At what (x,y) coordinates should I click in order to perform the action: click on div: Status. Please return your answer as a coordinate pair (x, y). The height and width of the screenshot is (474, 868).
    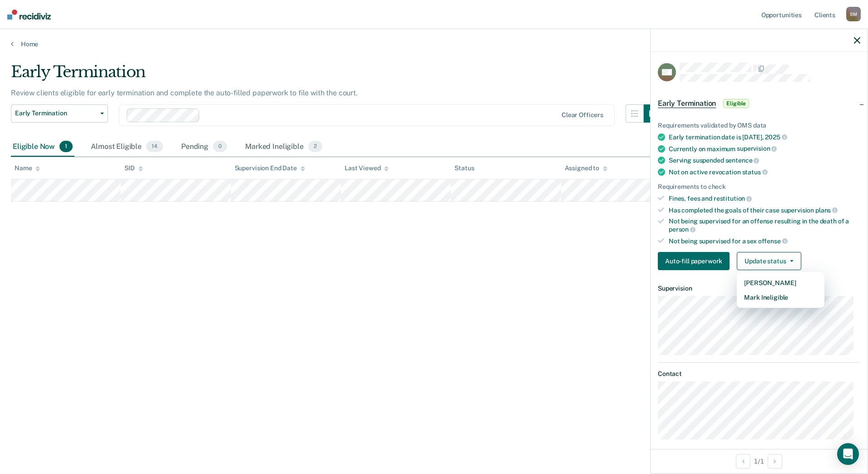
    Looking at the image, I should click on (464, 168).